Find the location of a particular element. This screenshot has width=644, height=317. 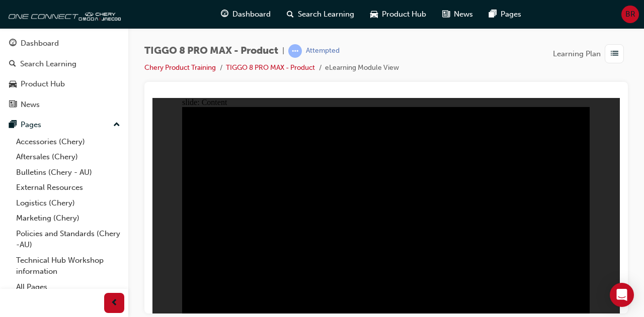

a: Logistics (Chery) is located at coordinates (68, 203).